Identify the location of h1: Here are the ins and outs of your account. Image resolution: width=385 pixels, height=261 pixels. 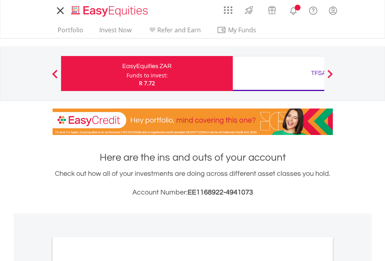
(193, 158).